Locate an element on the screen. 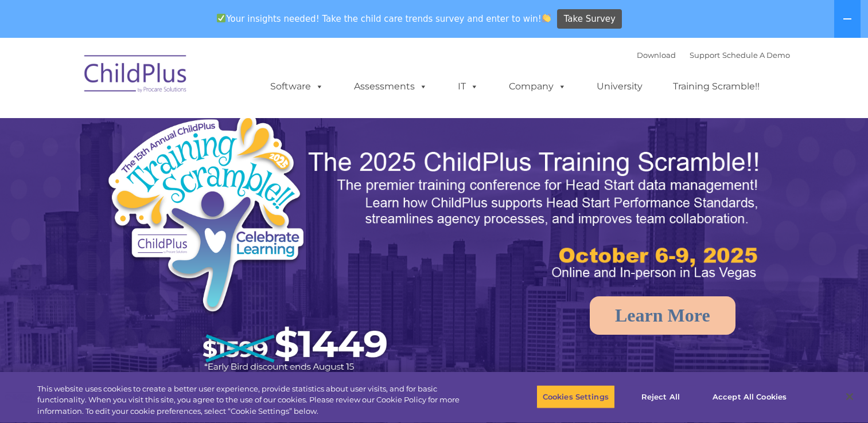 The width and height of the screenshot is (868, 423). a: University is located at coordinates (620, 87).